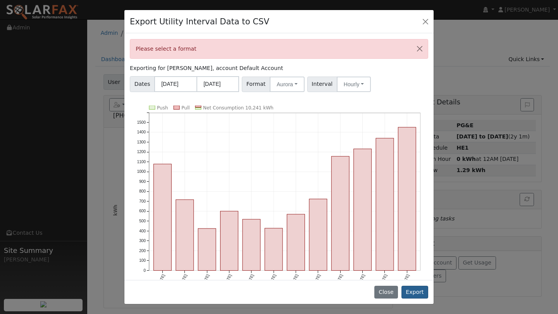  What do you see at coordinates (287, 84) in the screenshot?
I see `button: Aurora` at bounding box center [287, 84].